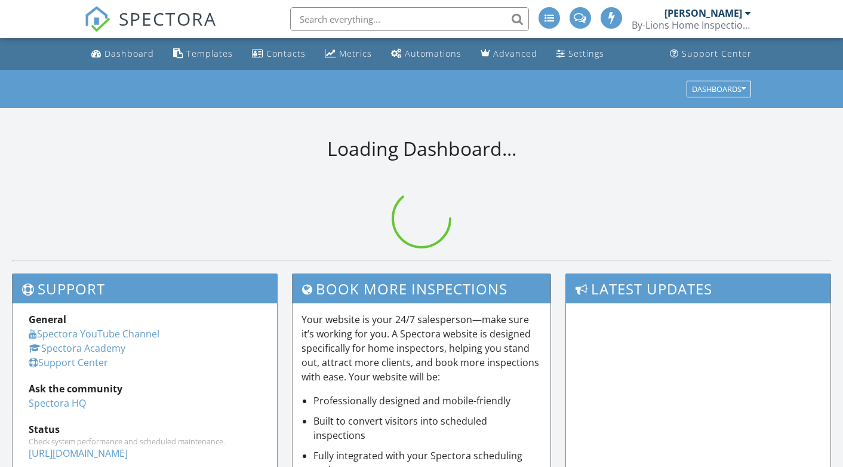  I want to click on li: Built to convert visitors into scheduled inspections, so click(427, 428).